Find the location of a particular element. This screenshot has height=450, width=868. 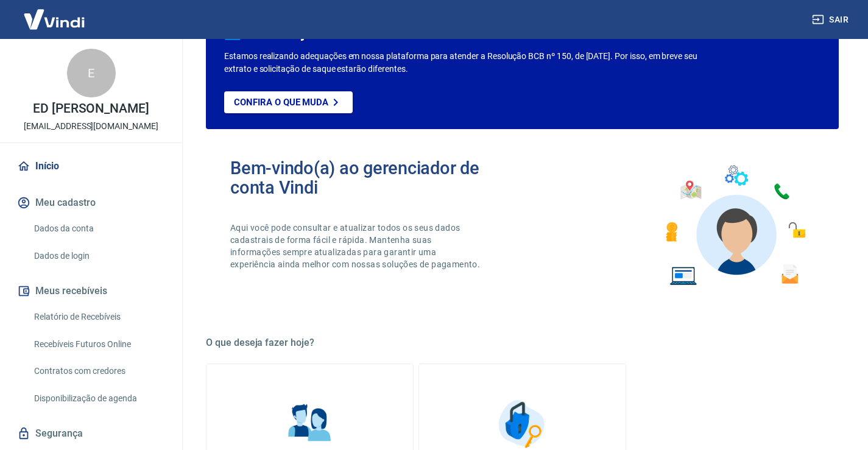

h5: O que deseja fazer hoje? is located at coordinates (522, 343).